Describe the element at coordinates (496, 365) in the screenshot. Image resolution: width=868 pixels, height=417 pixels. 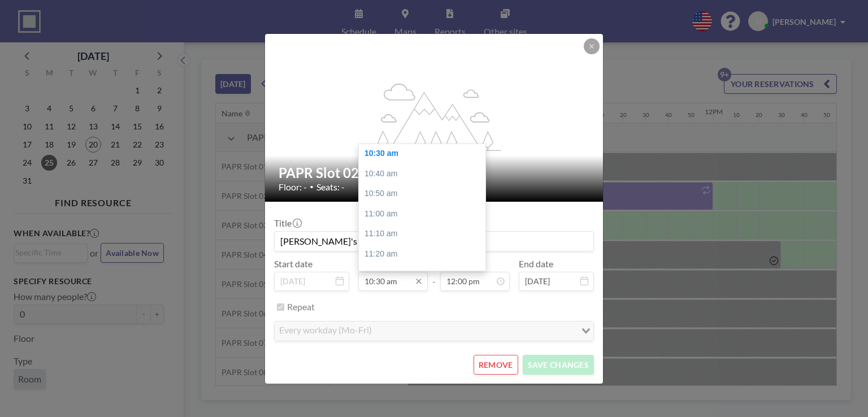
I see `button: REMOVE` at that location.